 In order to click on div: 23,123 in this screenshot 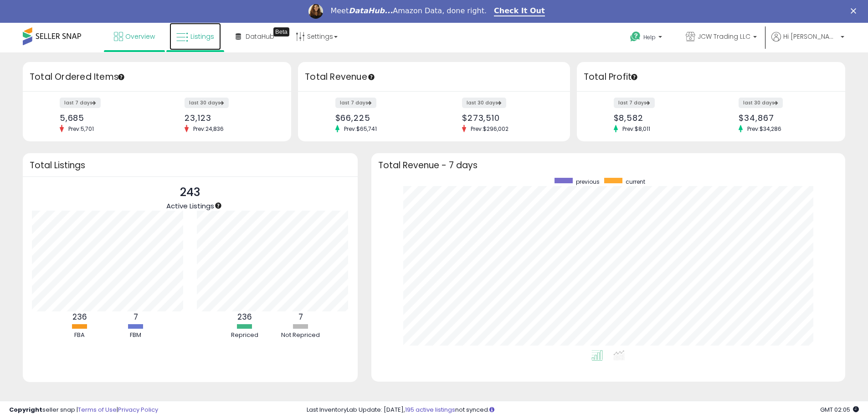, I will do `click(230, 118)`.